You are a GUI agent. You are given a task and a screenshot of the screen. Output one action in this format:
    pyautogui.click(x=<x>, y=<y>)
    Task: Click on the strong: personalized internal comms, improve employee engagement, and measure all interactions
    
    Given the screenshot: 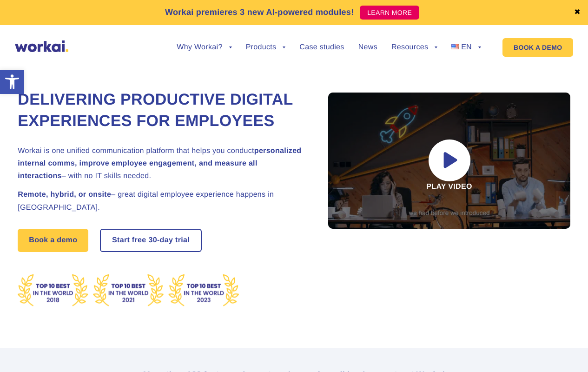 What is the action you would take?
    pyautogui.click(x=159, y=163)
    